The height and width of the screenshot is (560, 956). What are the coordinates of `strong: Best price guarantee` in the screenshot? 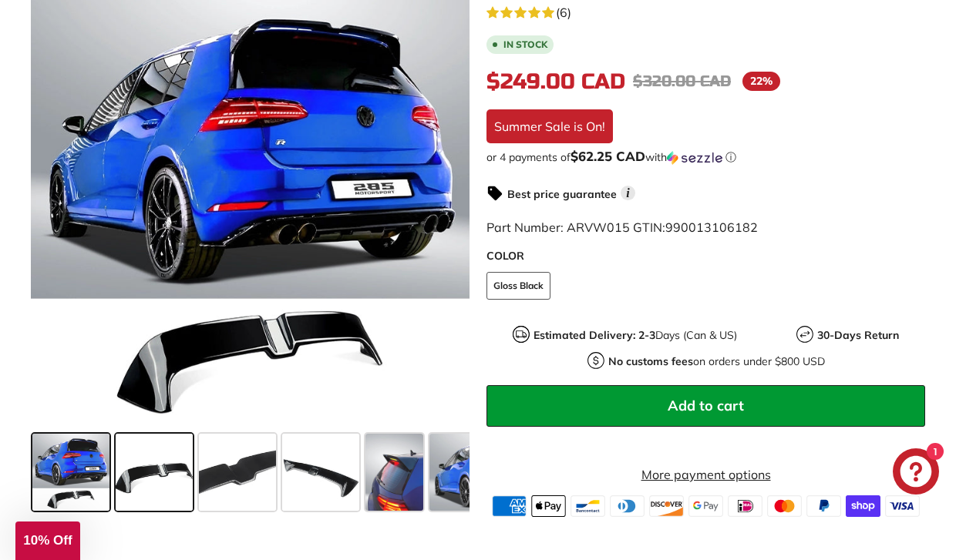 It's located at (562, 194).